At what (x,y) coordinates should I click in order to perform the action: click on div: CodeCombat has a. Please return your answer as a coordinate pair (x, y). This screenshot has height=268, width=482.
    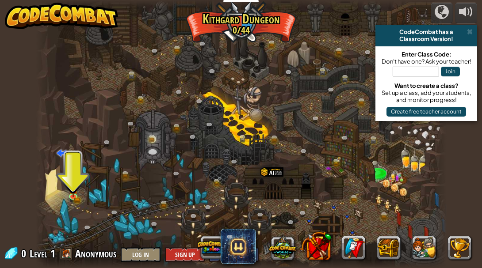
    Looking at the image, I should click on (426, 32).